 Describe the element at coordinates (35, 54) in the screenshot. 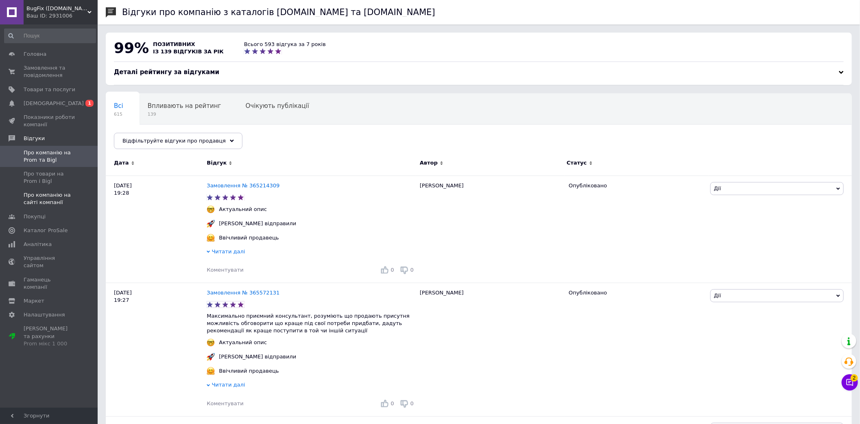

I see `span: Головна` at that location.